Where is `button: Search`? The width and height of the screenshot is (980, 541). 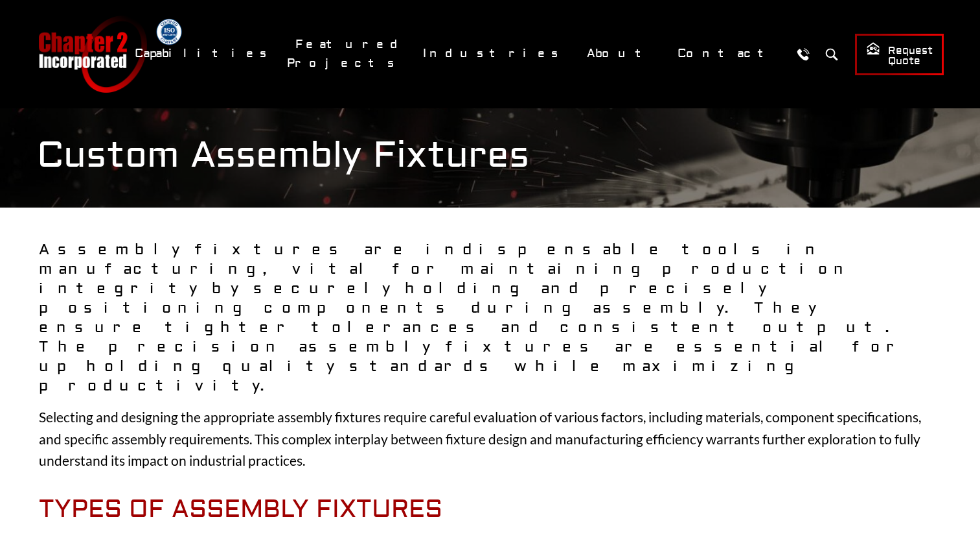
button: Search is located at coordinates (832, 54).